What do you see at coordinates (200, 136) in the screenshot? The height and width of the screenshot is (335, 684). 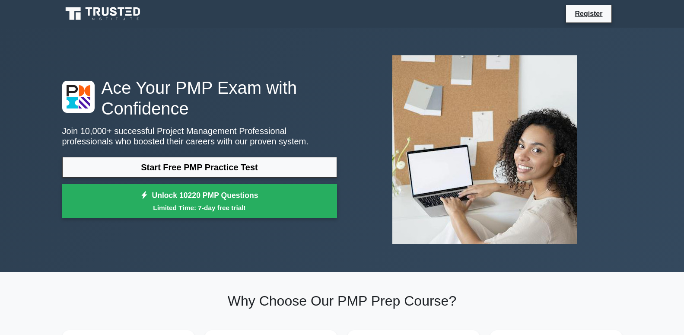 I see `p: Join 10,000+ successful Project Management Professional professionals who boosted their careers w...` at bounding box center [200, 136].